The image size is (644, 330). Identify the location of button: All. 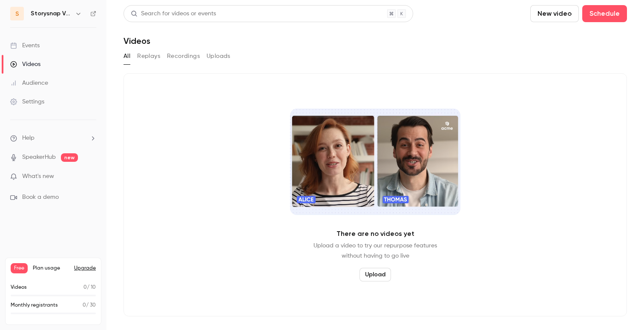
(127, 56).